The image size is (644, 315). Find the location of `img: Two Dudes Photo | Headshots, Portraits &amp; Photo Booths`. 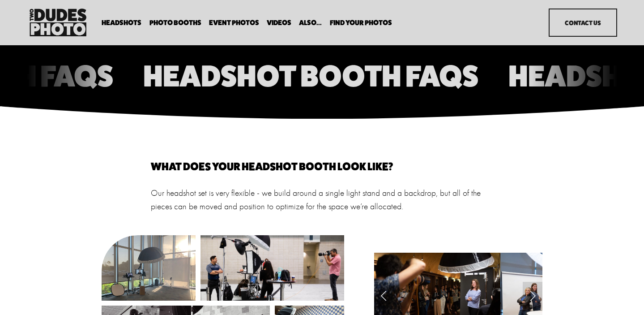

img: Two Dudes Photo | Headshots, Portraits &amp; Photo Booths is located at coordinates (57, 23).